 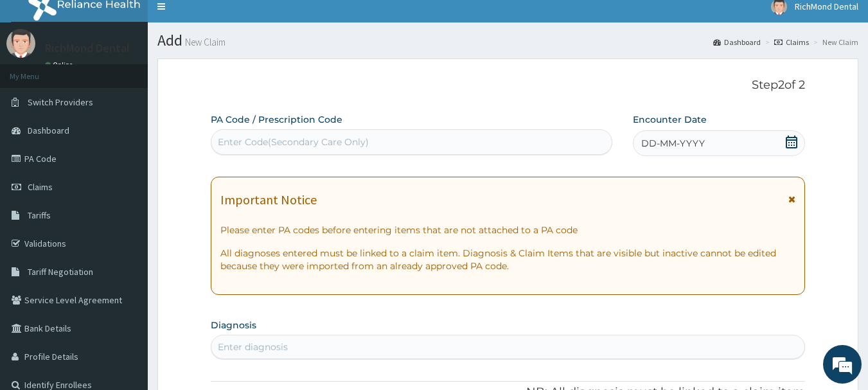 I want to click on span: RichMond Dental, so click(x=826, y=6).